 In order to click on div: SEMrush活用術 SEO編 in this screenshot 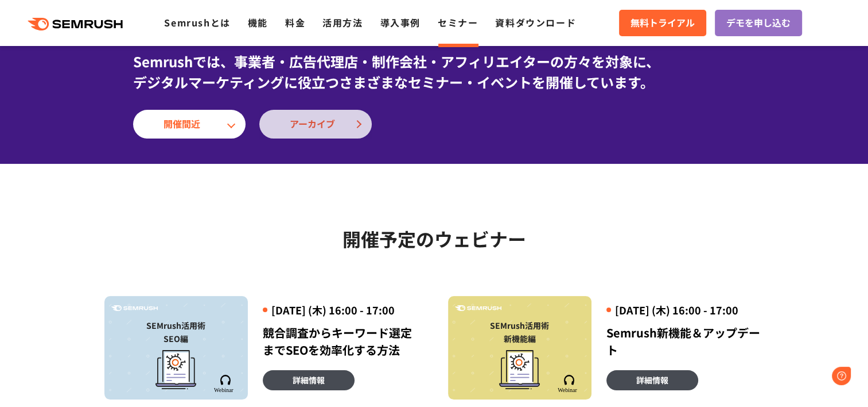, I will do `click(176, 332)`.